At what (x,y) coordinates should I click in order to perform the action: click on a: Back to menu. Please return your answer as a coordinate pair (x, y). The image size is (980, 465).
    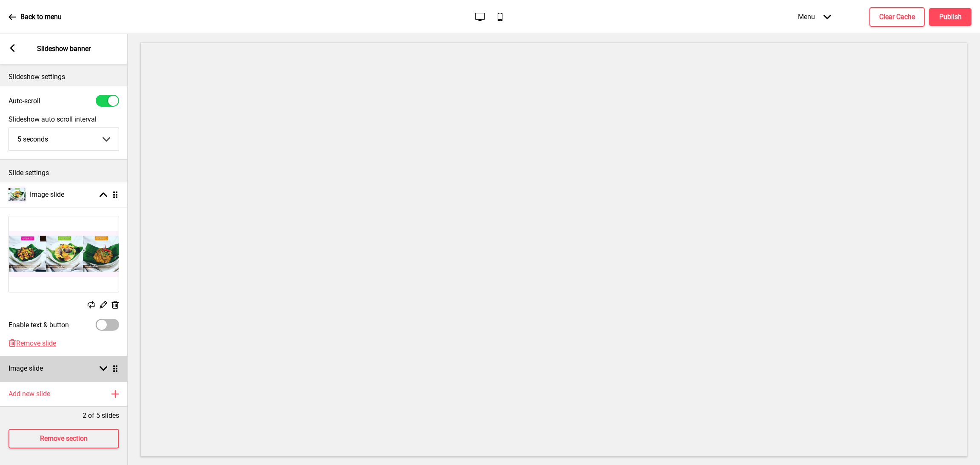
    Looking at the image, I should click on (35, 17).